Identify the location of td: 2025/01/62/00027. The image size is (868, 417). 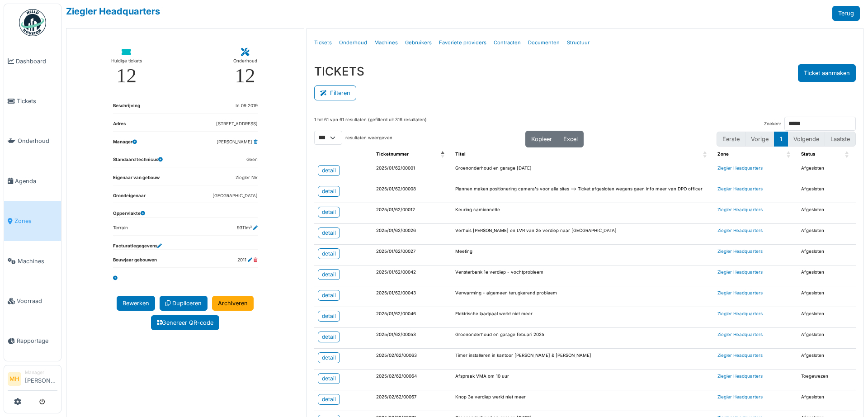
(412, 255).